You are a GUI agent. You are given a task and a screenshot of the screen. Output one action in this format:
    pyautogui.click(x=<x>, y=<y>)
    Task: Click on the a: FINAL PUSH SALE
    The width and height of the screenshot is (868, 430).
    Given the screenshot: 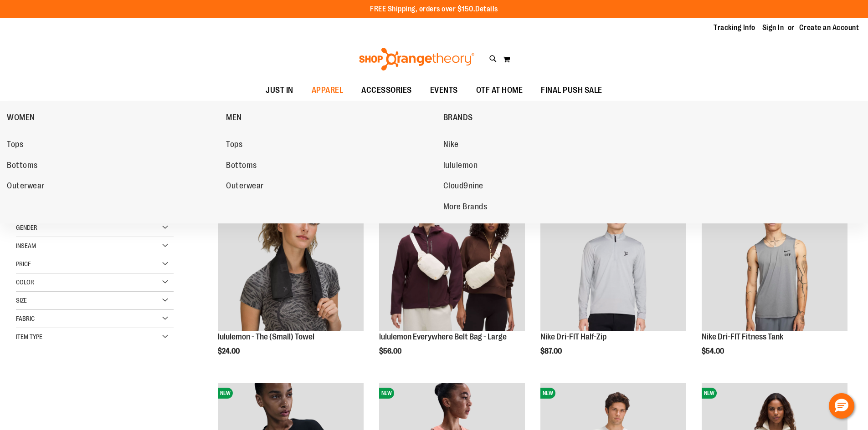 What is the action you would take?
    pyautogui.click(x=572, y=91)
    